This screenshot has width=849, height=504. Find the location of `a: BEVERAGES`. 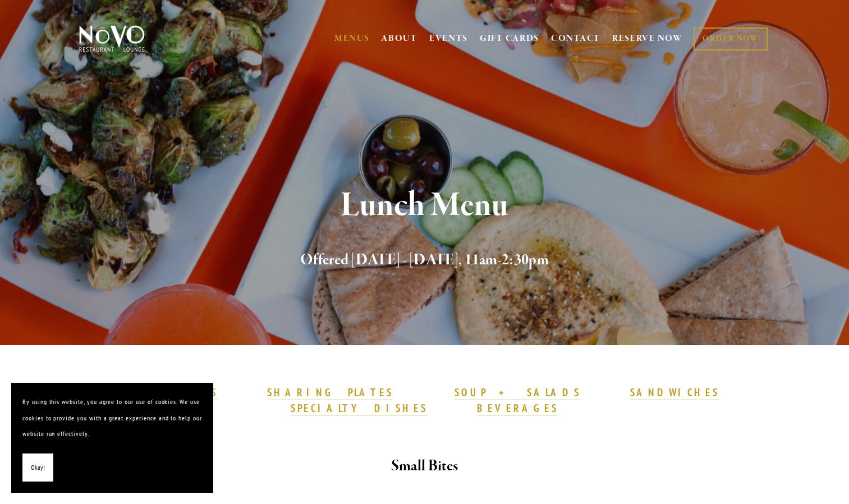

a: BEVERAGES is located at coordinates (518, 408).